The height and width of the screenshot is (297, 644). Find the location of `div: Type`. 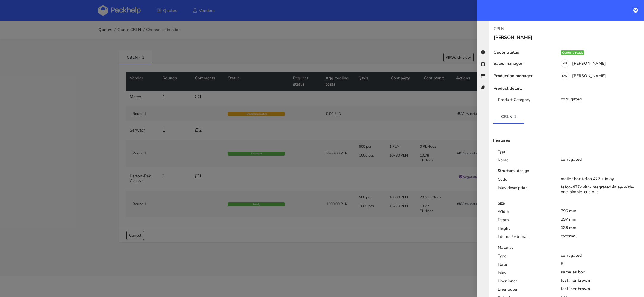

div: Type is located at coordinates (525, 257).